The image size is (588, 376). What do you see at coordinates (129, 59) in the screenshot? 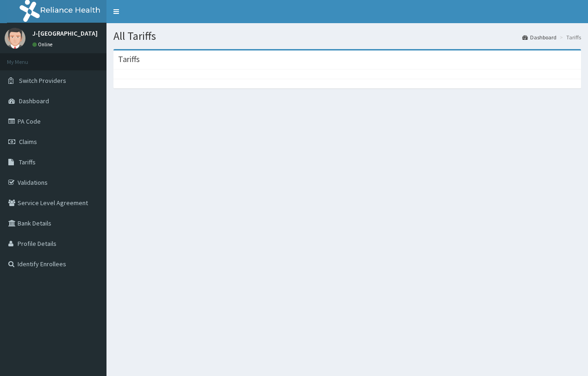
I see `h3: Tariffs` at bounding box center [129, 59].